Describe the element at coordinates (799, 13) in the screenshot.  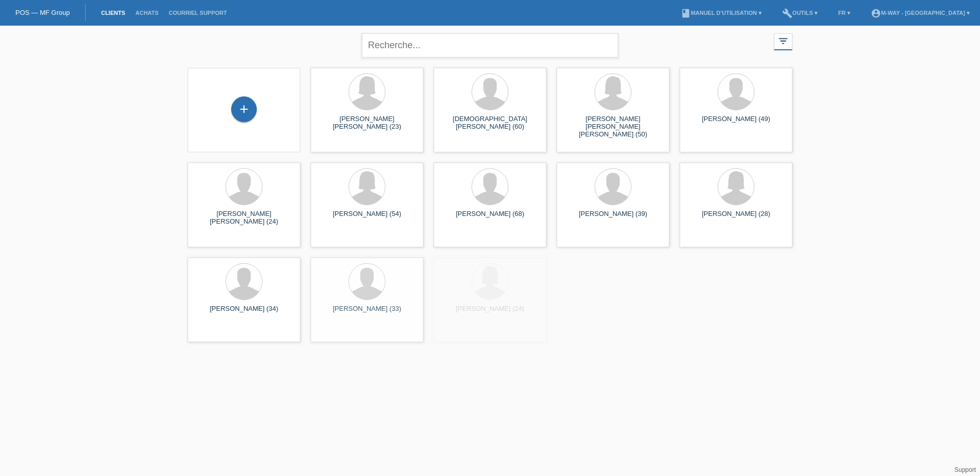
I see `a: buildOutils ▾` at that location.